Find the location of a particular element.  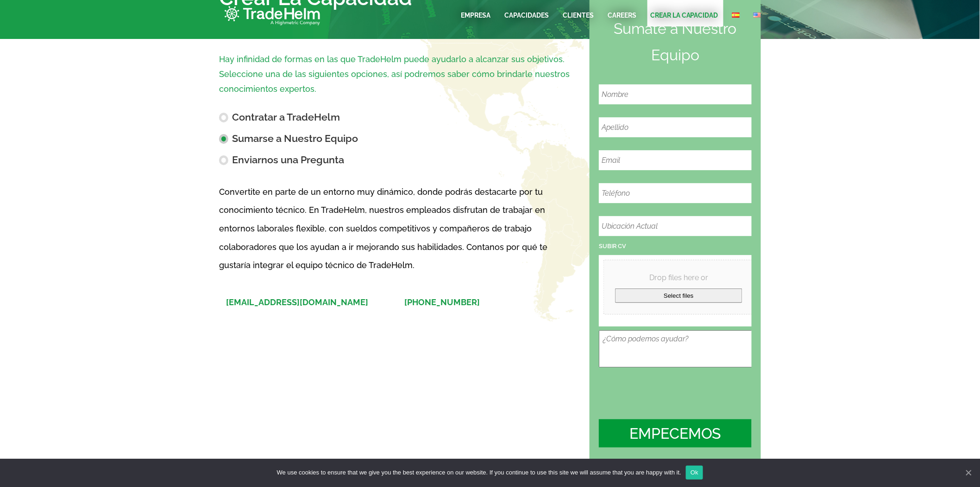

a: EMPRESA is located at coordinates (476, 16).